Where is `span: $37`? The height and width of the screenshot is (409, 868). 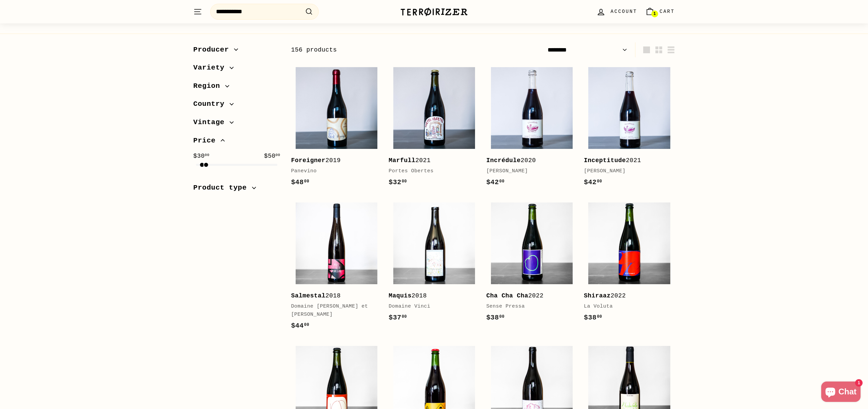 span: $37 is located at coordinates (398, 318).